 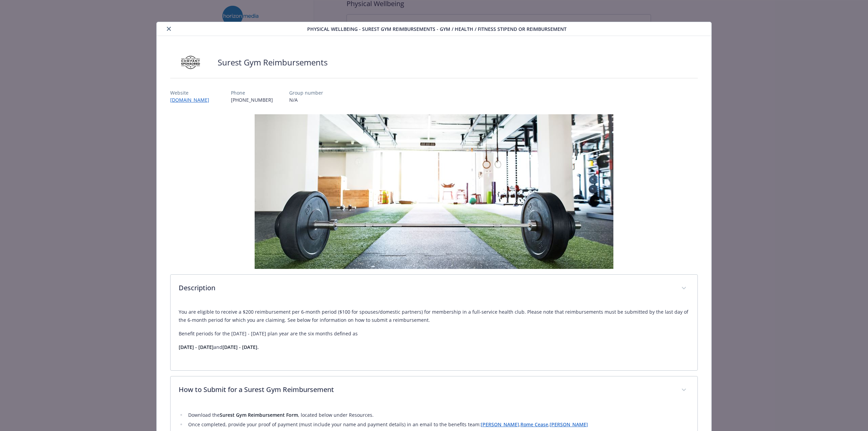 What do you see at coordinates (273, 62) in the screenshot?
I see `h2: Surest Gym Reimbursements` at bounding box center [273, 62].